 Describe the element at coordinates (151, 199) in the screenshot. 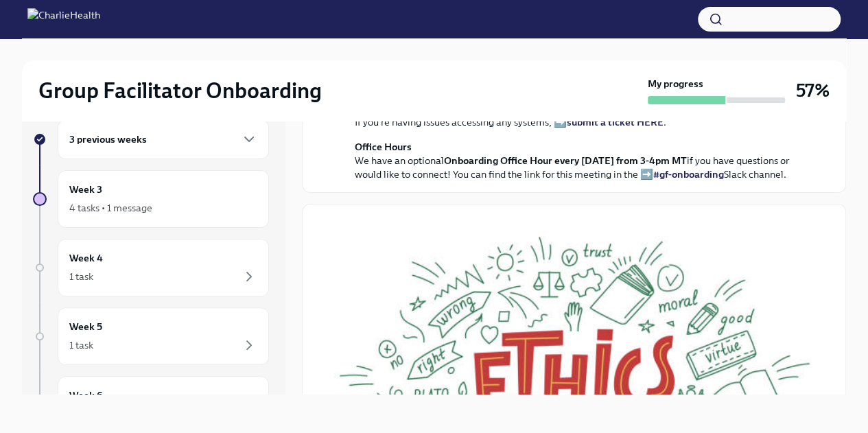

I see `a: Week 34 tasks • 1 message` at that location.